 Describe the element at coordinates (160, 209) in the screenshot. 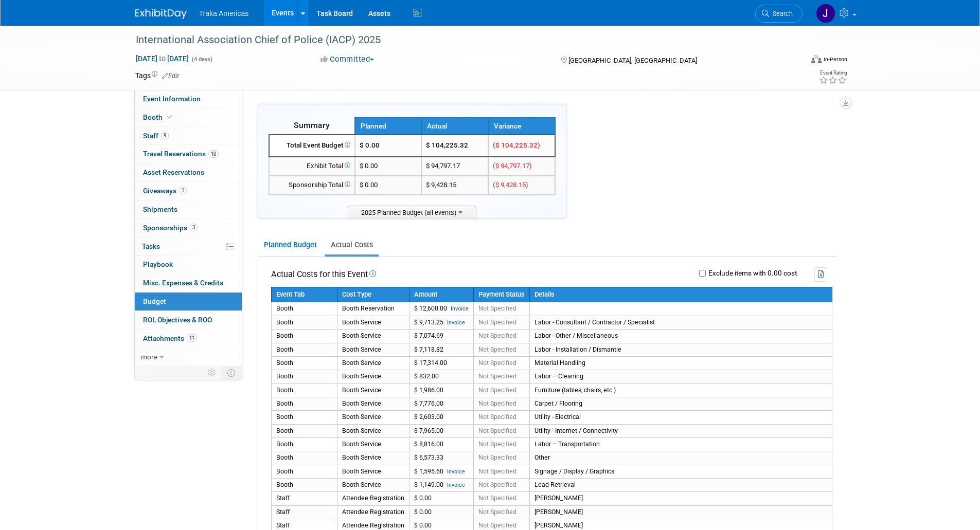

I see `span: Shipments` at that location.